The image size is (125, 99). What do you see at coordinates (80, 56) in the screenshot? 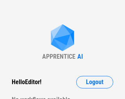
I see `div: AI` at bounding box center [80, 56].